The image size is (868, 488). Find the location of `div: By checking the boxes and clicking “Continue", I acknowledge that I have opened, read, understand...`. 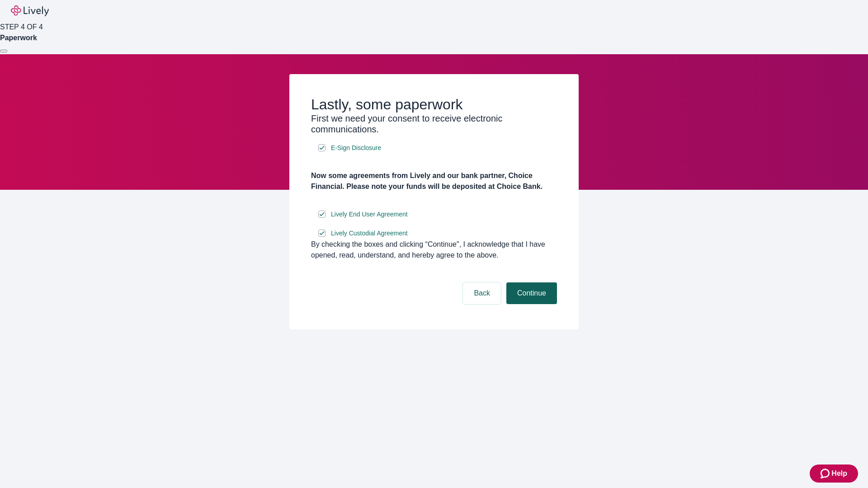

div: By checking the boxes and clicking “Continue", I acknowledge that I have opened, read, understand... is located at coordinates (434, 250).